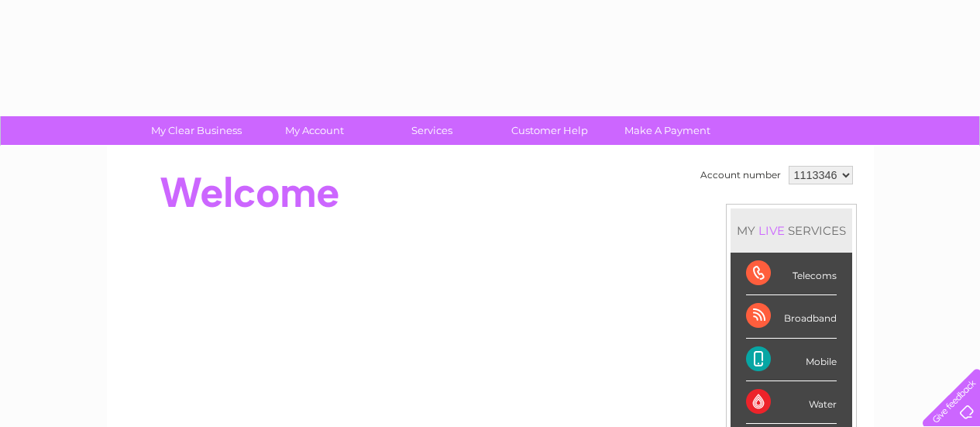 This screenshot has width=980, height=427. Describe the element at coordinates (791, 316) in the screenshot. I see `div: Broadband` at that location.